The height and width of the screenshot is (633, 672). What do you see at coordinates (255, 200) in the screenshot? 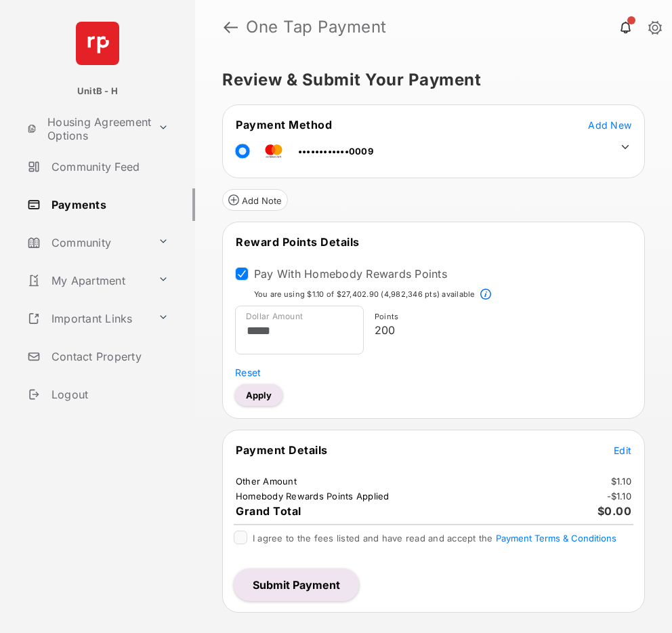
I see `button: Add Note` at bounding box center [255, 200].